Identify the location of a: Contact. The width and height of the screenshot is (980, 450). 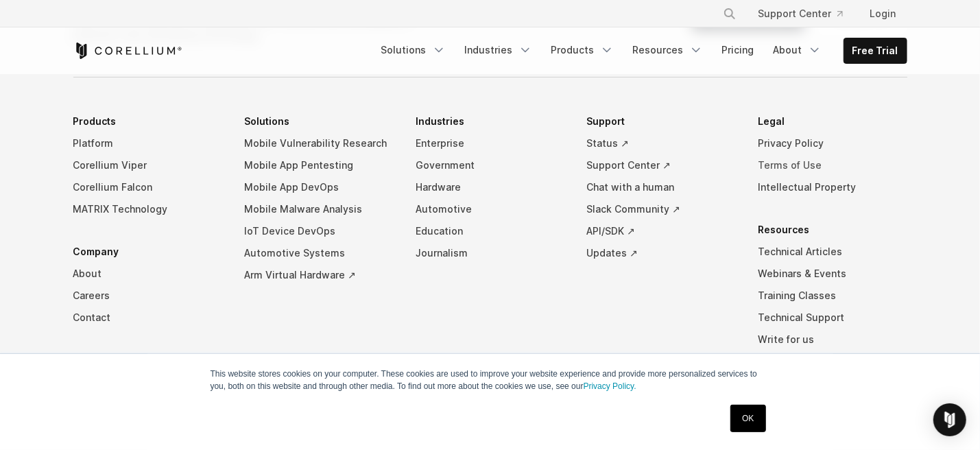
(148, 318).